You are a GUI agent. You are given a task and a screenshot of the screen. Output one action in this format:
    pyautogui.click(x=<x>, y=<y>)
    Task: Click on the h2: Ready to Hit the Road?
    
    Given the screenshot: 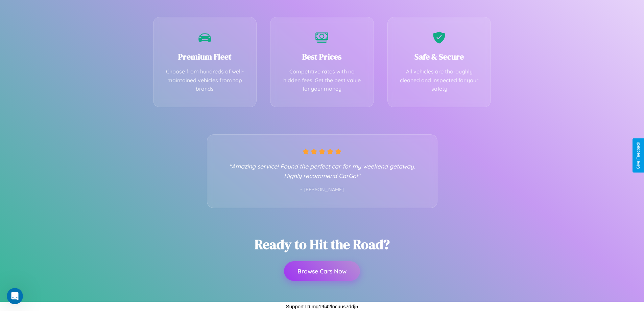 What is the action you would take?
    pyautogui.click(x=322, y=245)
    